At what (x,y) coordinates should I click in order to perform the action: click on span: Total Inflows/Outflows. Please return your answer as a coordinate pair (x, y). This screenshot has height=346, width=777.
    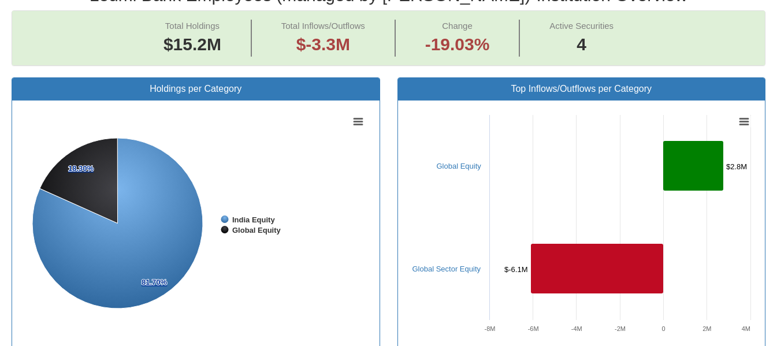
    Looking at the image, I should click on (323, 25).